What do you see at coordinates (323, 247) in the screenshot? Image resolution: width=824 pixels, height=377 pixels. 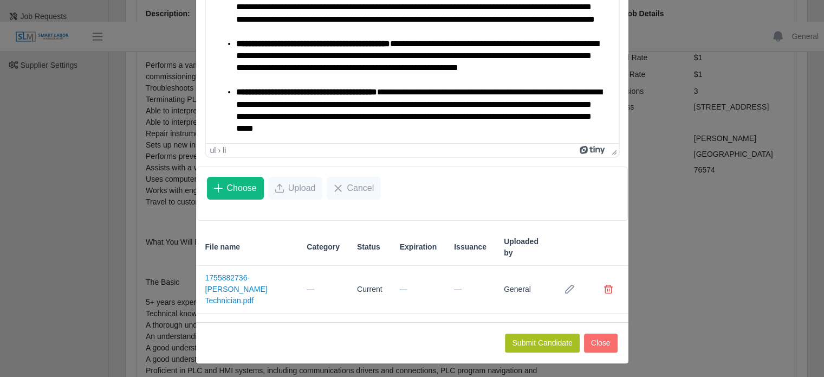 I see `span: Category` at bounding box center [323, 247].